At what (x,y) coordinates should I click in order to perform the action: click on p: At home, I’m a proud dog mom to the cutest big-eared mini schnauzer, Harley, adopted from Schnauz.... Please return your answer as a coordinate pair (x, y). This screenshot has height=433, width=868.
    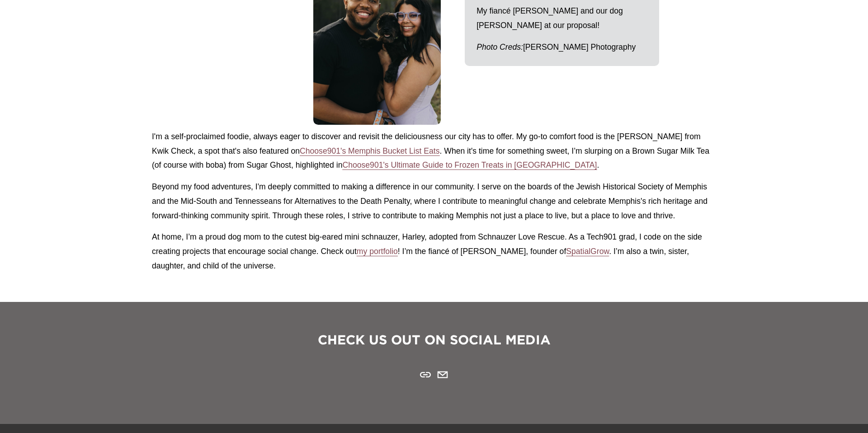
    Looking at the image, I should click on (434, 252).